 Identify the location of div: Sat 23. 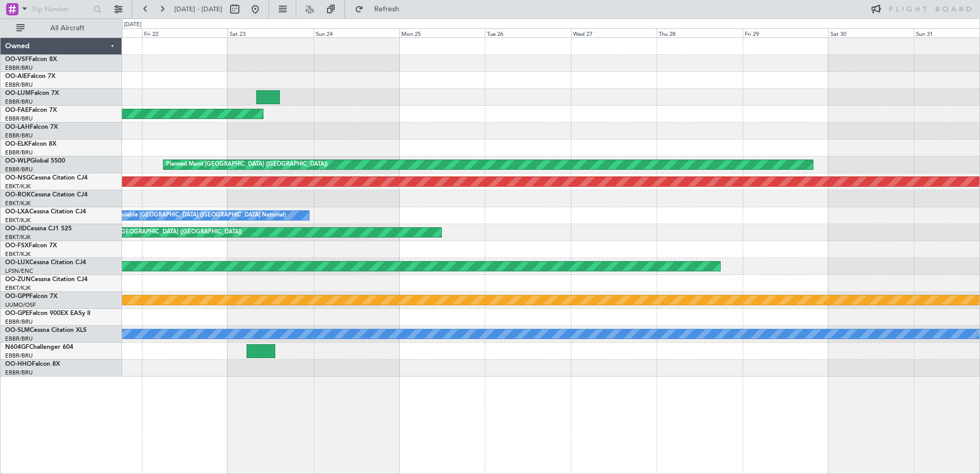
(270, 33).